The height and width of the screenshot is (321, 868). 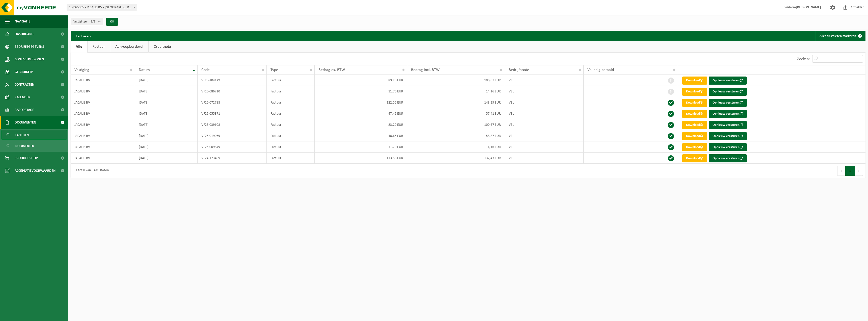 I want to click on a: Creditnota, so click(x=162, y=47).